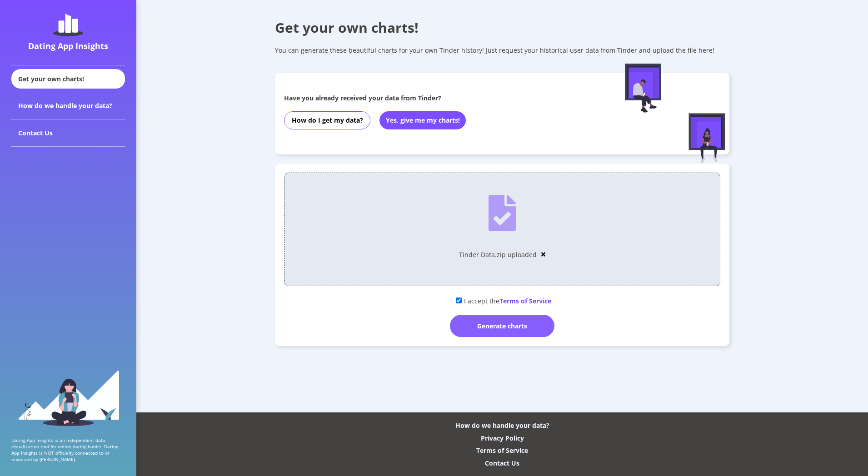 Image resolution: width=868 pixels, height=476 pixels. What do you see at coordinates (69, 397) in the screenshot?
I see `img: sidebar_girl.91b9467e.svg` at bounding box center [69, 397].